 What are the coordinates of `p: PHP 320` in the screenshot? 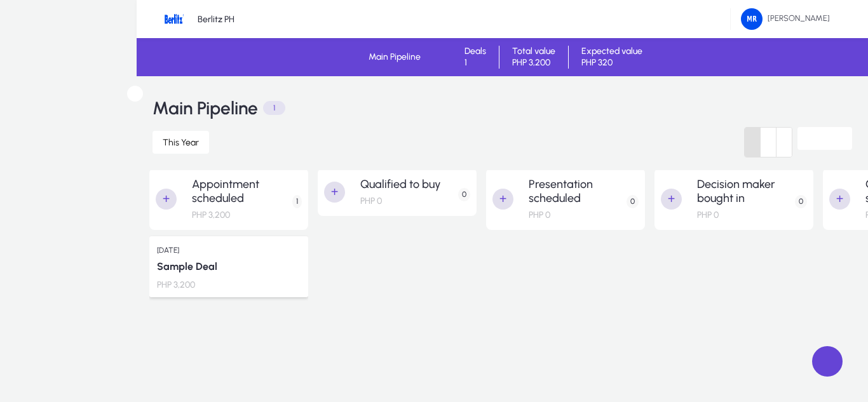 It's located at (612, 63).